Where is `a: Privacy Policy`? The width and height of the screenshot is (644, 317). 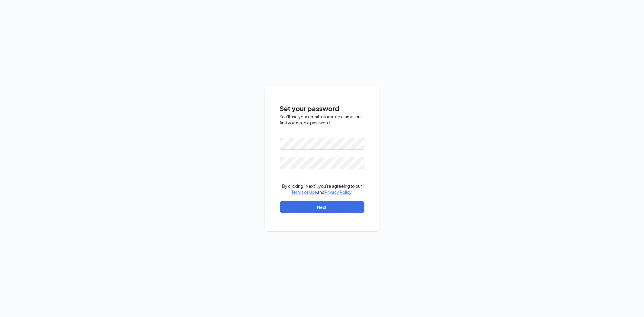 a: Privacy Policy is located at coordinates (338, 192).